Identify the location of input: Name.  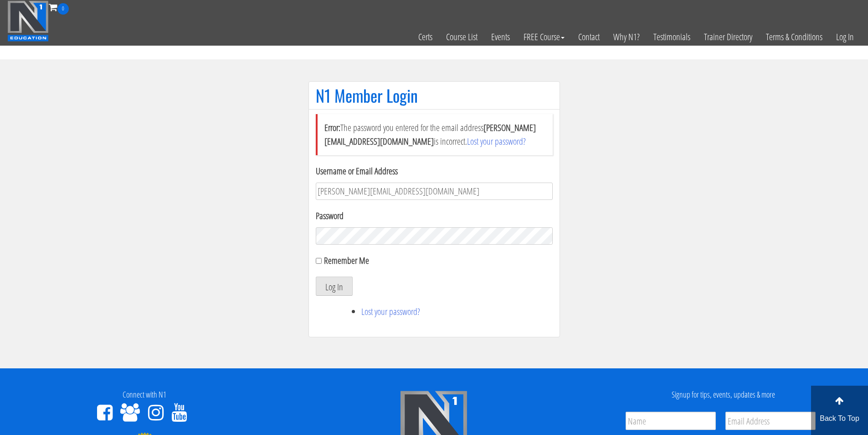
(671, 420).